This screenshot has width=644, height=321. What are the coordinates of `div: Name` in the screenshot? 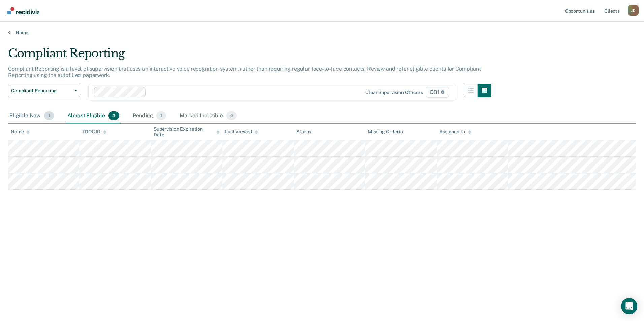 It's located at (20, 132).